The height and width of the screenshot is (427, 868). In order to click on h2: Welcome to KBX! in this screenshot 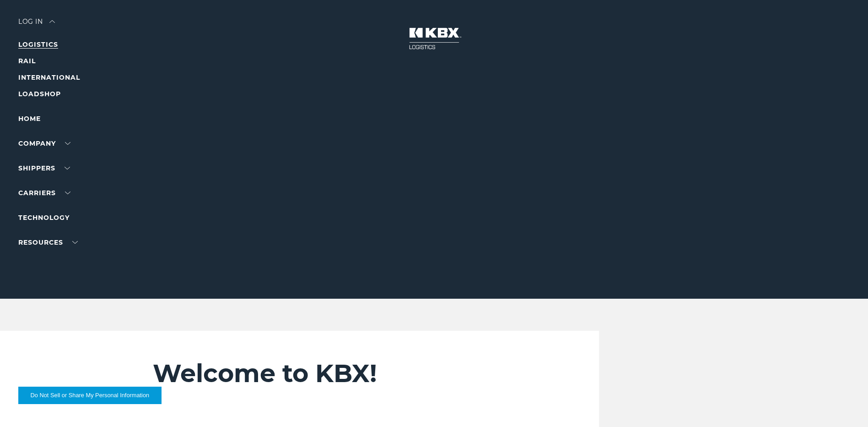, I will do `click(348, 373)`.